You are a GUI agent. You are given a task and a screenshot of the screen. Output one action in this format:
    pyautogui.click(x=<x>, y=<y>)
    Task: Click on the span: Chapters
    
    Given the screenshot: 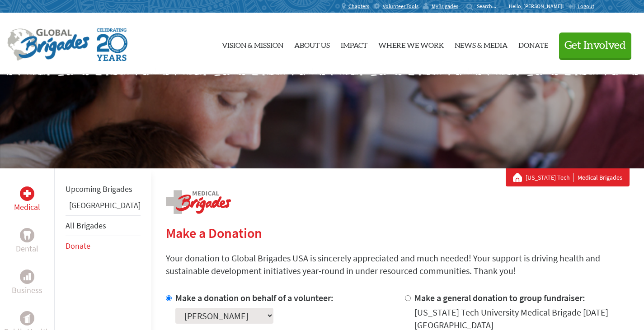 What is the action you would take?
    pyautogui.click(x=359, y=6)
    